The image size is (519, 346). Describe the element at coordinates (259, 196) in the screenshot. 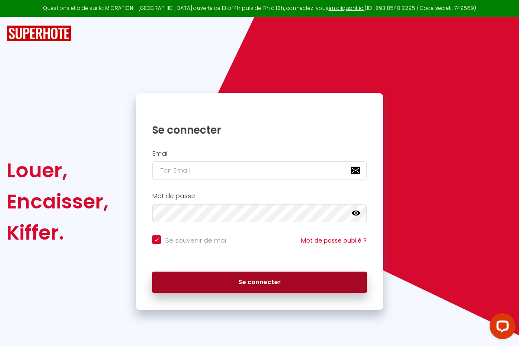

I see `h2: Mot de passe` at that location.